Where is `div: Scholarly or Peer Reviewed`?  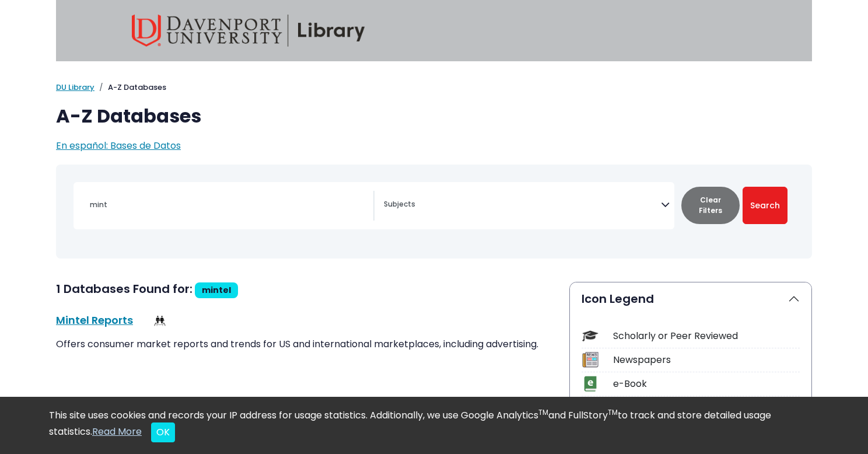
div: Scholarly or Peer Reviewed is located at coordinates (706, 336).